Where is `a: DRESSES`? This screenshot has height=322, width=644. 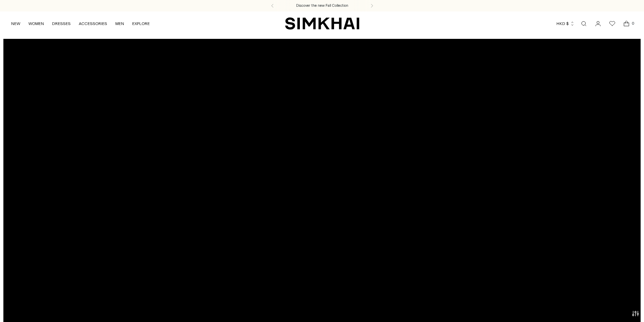
a: DRESSES is located at coordinates (61, 24).